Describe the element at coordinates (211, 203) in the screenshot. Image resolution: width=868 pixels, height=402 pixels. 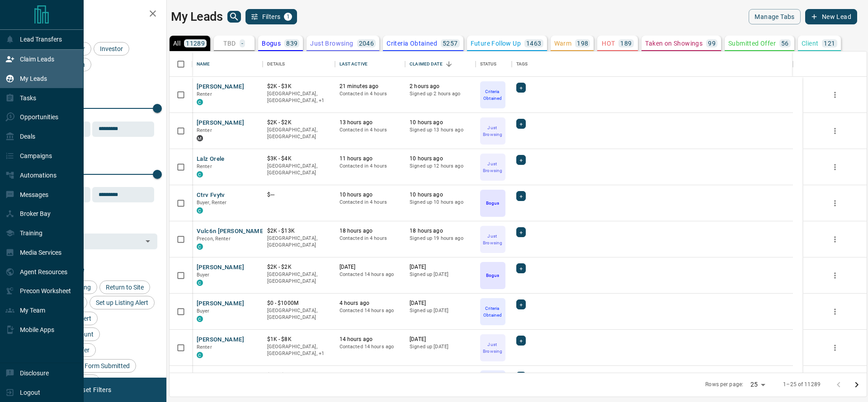
I see `span: Buyer, Renter` at that location.